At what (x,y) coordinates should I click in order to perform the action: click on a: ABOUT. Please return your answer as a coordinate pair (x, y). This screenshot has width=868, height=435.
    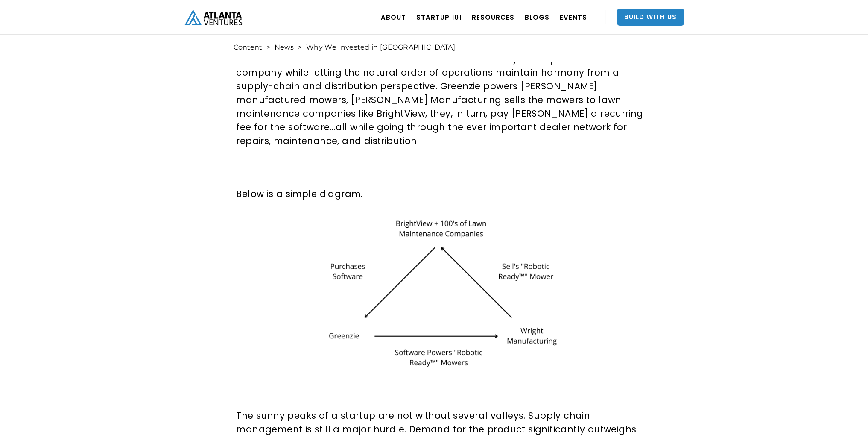
    Looking at the image, I should click on (393, 17).